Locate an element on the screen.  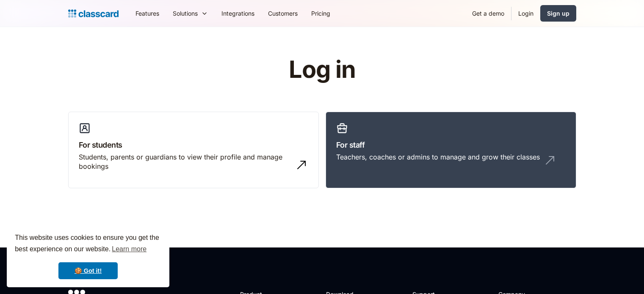
h3: For students is located at coordinates (193, 144).